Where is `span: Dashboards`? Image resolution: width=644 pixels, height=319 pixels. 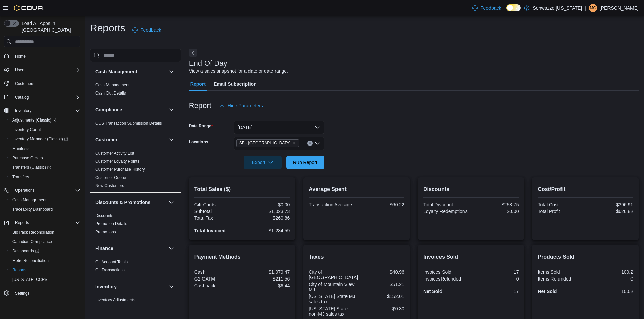 span: Dashboards is located at coordinates (45, 251).